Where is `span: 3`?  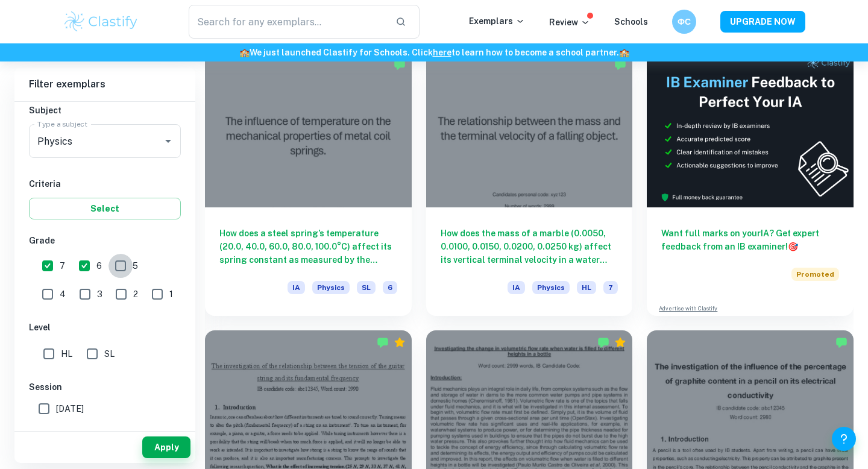
span: 3 is located at coordinates (100, 294).